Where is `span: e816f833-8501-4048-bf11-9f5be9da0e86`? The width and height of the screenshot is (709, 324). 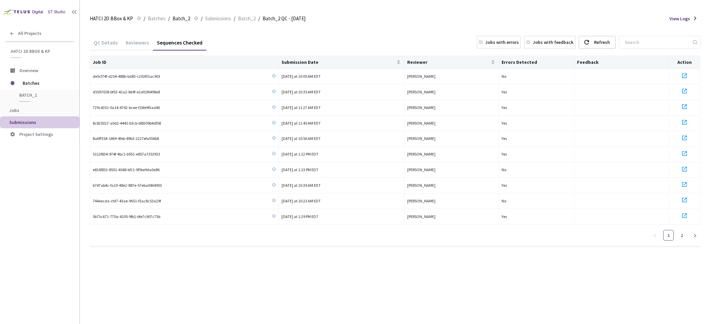
span: e816f833-8501-4048-bf11-9f5be9da0e86 is located at coordinates (126, 170).